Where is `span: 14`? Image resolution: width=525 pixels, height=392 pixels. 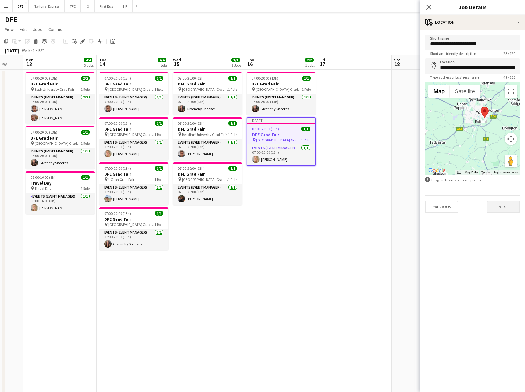 span: 14 is located at coordinates (102, 64).